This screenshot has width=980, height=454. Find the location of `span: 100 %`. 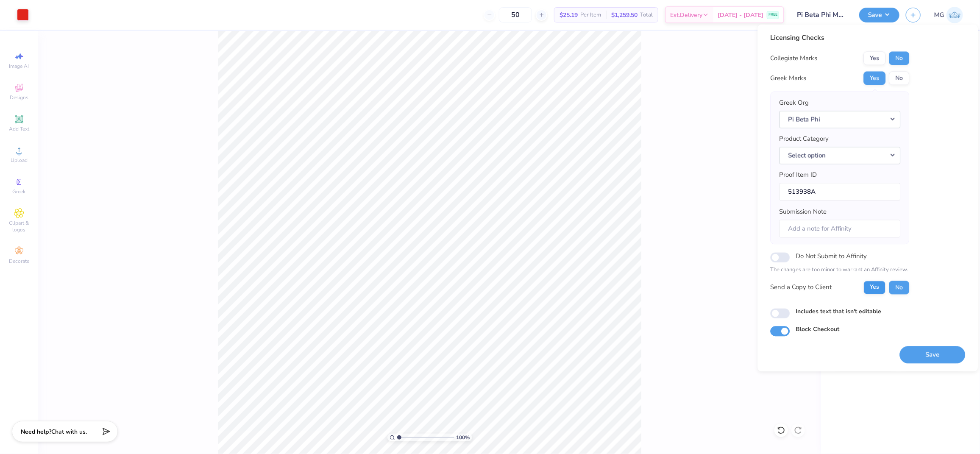

span: 100 % is located at coordinates (463, 437).